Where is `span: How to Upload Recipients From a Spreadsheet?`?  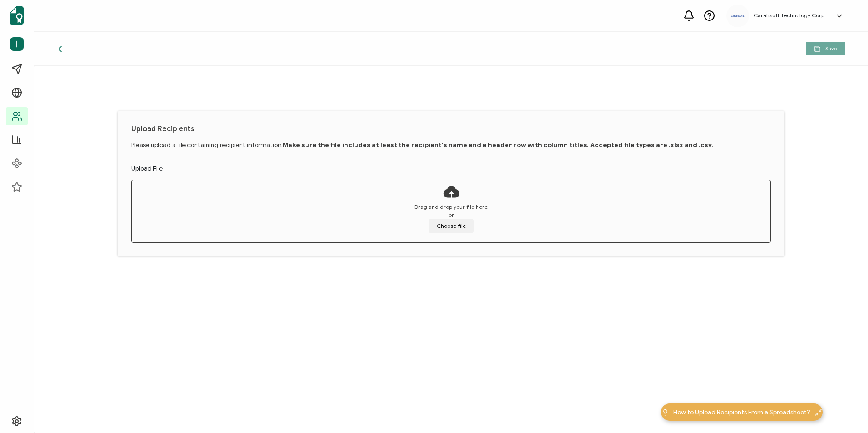
span: How to Upload Recipients From a Spreadsheet? is located at coordinates (742, 412).